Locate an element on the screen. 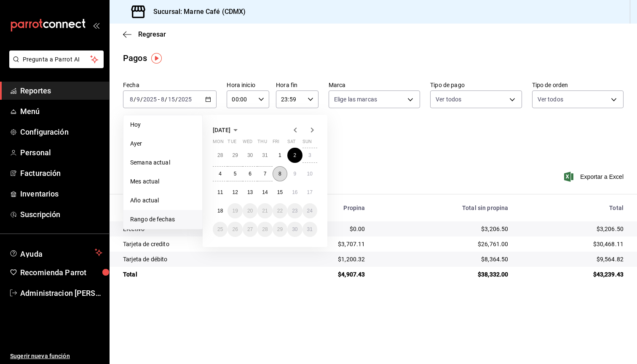 The height and width of the screenshot is (364, 637). button: August 25, 2025 is located at coordinates (220, 230).